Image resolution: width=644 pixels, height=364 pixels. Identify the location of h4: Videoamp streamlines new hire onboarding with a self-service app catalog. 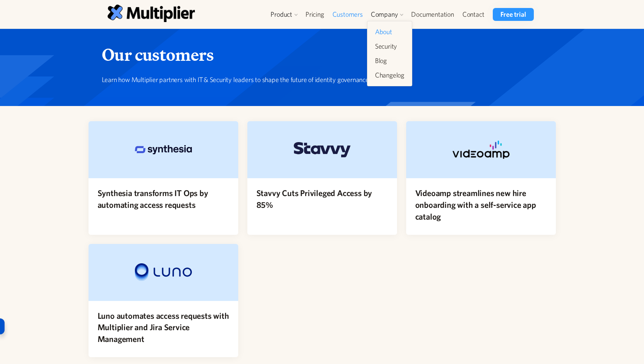
(481, 205).